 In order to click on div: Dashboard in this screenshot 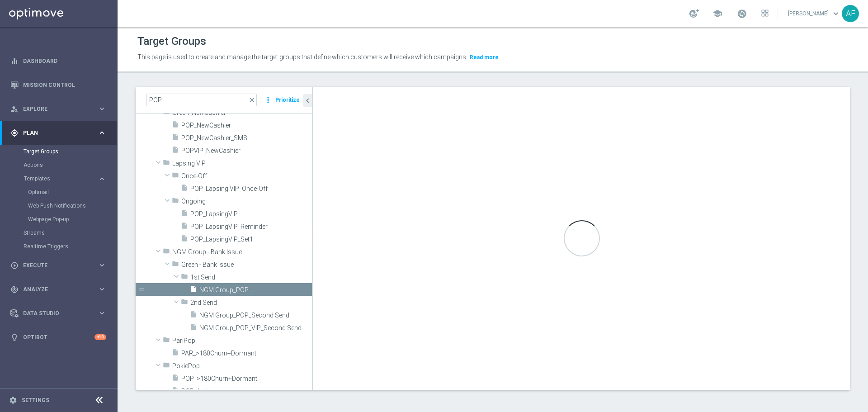, I will do `click(58, 60)`.